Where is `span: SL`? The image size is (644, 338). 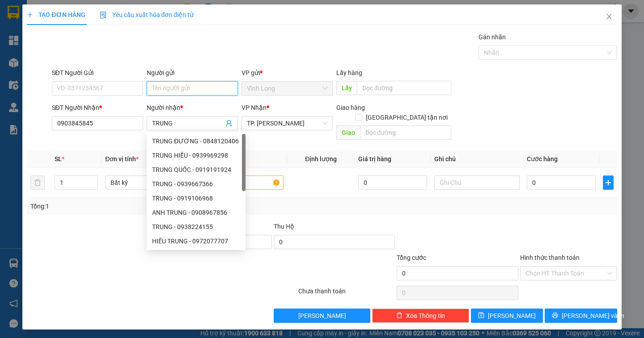
span: SL is located at coordinates (58, 159).